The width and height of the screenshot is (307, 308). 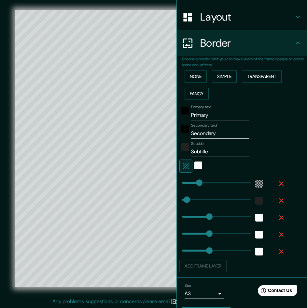 I want to click on label: Subtitle, so click(x=197, y=143).